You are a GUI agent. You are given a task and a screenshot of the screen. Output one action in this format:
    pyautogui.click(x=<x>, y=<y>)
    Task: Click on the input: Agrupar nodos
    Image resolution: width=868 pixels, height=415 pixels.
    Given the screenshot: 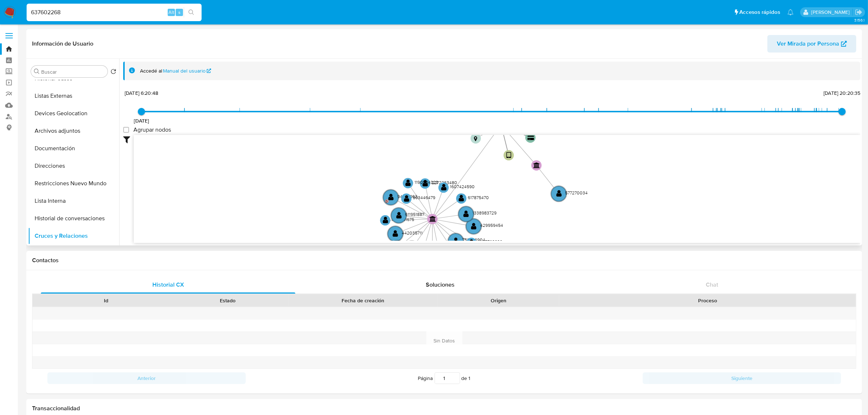 What is the action you would take?
    pyautogui.click(x=126, y=129)
    